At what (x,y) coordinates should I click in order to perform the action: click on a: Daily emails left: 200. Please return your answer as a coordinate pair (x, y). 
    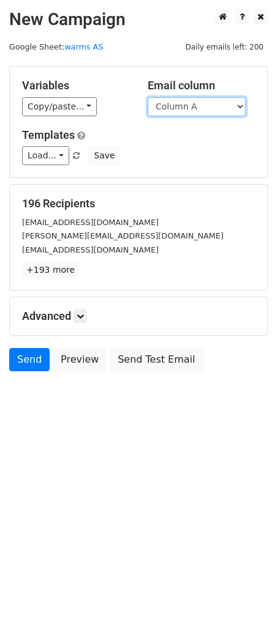
    Looking at the image, I should click on (224, 46).